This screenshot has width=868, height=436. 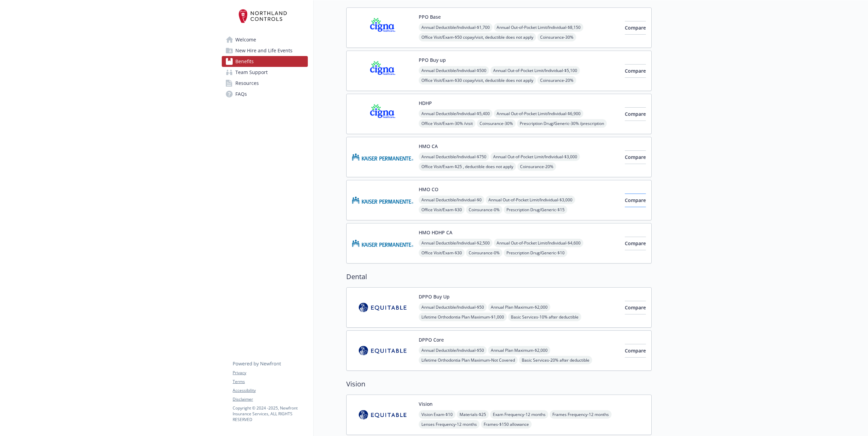 I want to click on button: PPO Buy up, so click(x=432, y=60).